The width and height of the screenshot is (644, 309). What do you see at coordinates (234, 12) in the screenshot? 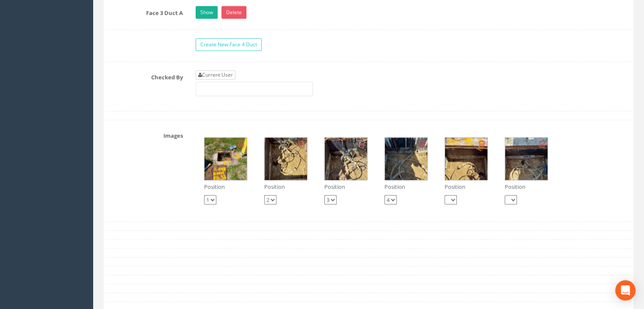
I see `a: Delete` at bounding box center [234, 12].